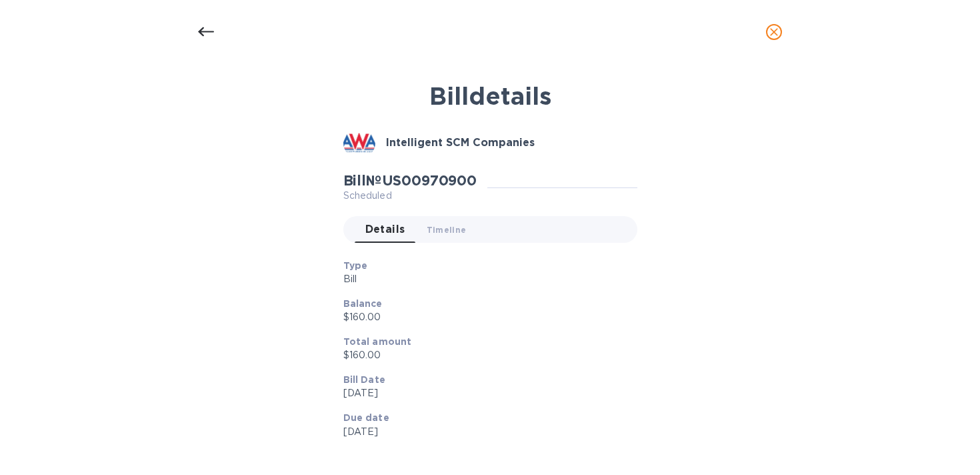  I want to click on span: Details, so click(385, 230).